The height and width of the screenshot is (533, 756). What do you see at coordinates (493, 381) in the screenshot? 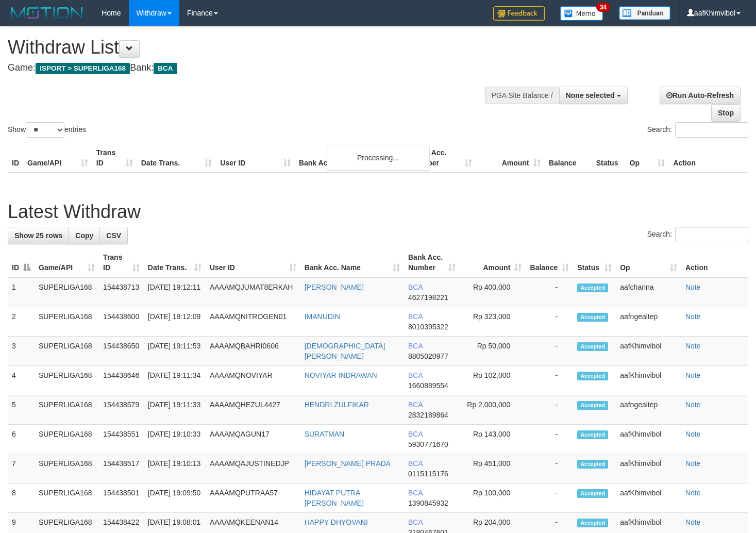
I see `td: Rp 102,000` at bounding box center [493, 381].